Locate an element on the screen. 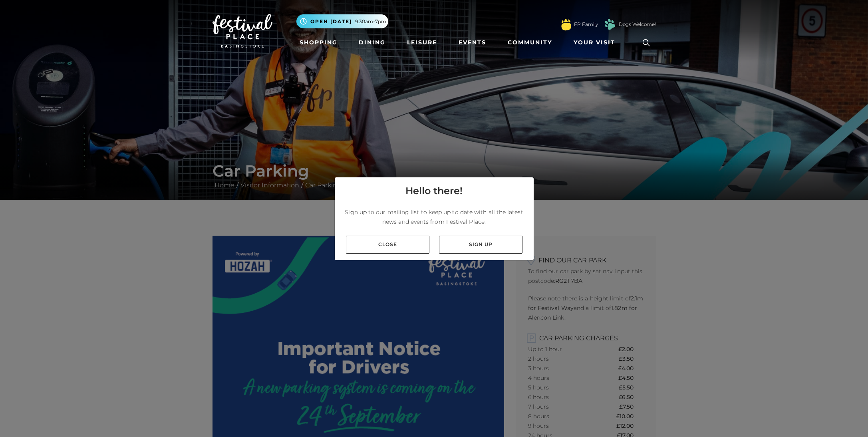 This screenshot has height=437, width=868. p: Sign up to our mailing list to keep up to date with all the latest news and events from Festival ... is located at coordinates (434, 217).